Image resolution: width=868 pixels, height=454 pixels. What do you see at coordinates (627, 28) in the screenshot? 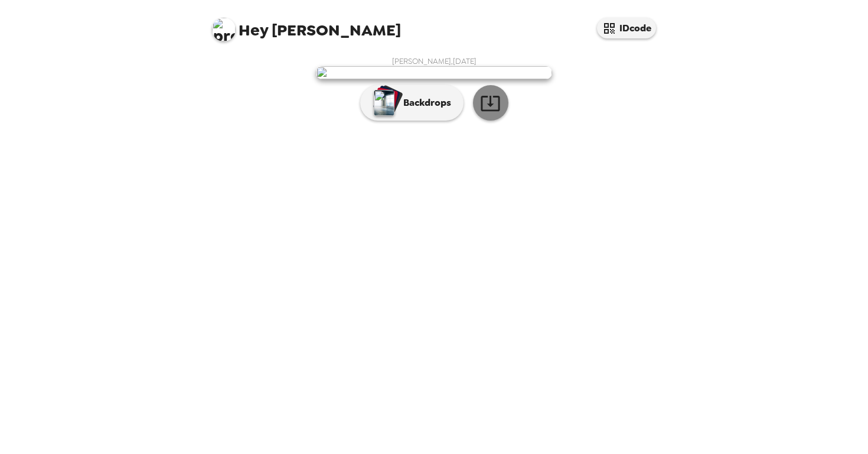
I see `button: IDcode` at bounding box center [627, 28].